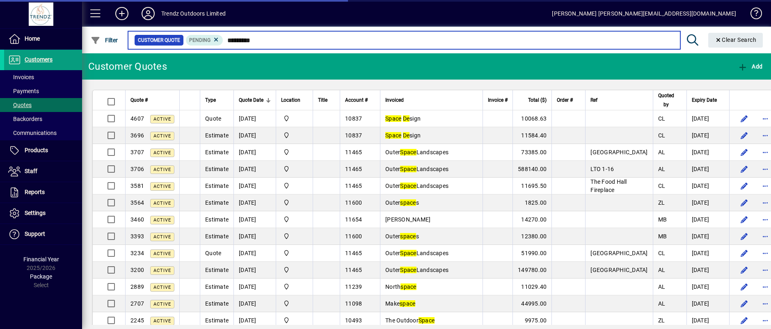 The image size is (771, 329). What do you see at coordinates (39, 59) in the screenshot?
I see `span: Customers` at bounding box center [39, 59].